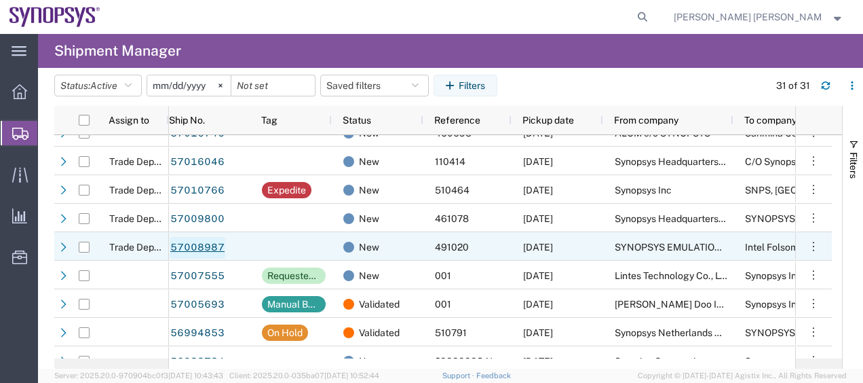 This screenshot has height=383, width=863. What do you see at coordinates (793, 85) in the screenshot?
I see `div: 31 of 31` at bounding box center [793, 85].